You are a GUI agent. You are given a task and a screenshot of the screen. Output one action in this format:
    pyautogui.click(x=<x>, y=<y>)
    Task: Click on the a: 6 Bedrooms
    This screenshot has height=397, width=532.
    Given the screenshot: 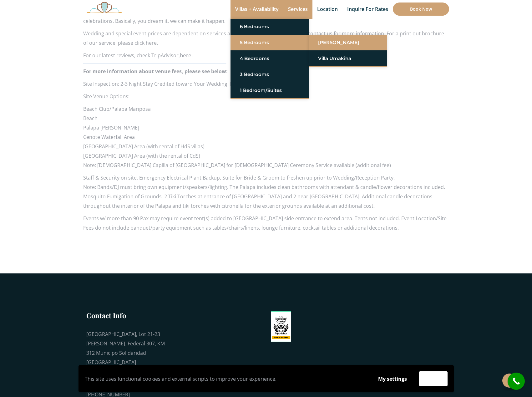 What is the action you would take?
    pyautogui.click(x=270, y=27)
    